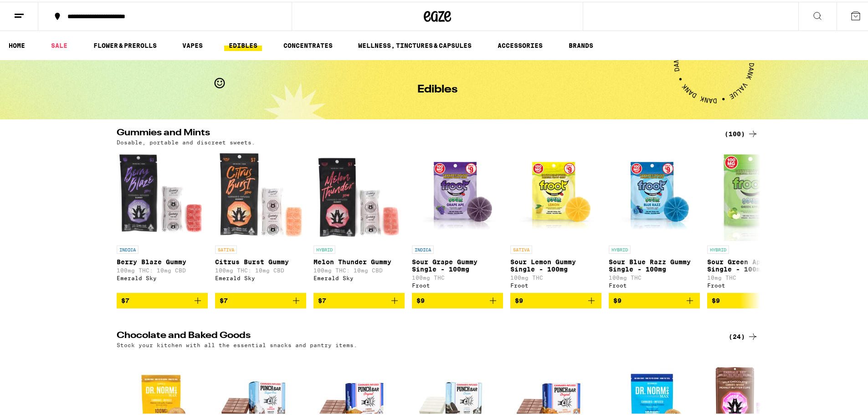  Describe the element at coordinates (237, 343) in the screenshot. I see `p: Stock your kitchen with all the essential snacks and pantry items.` at that location.